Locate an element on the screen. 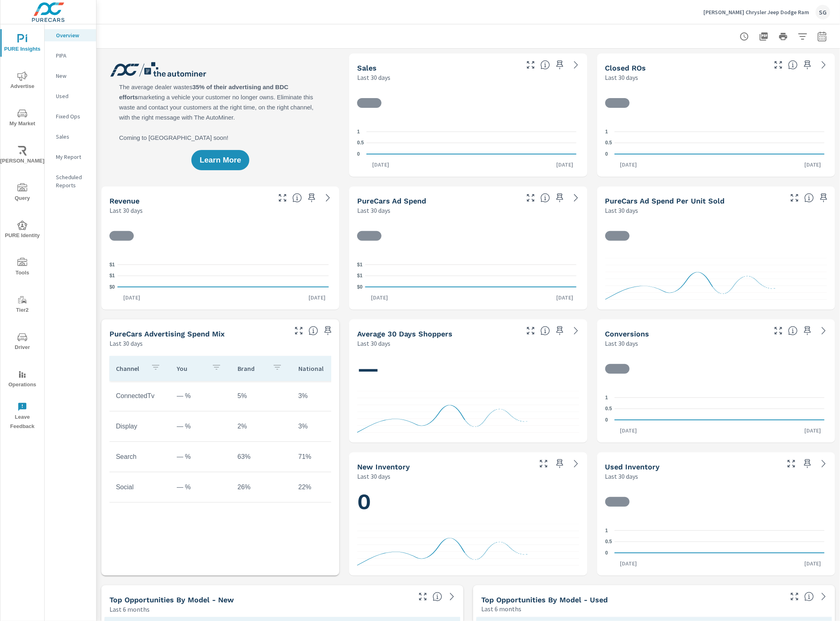  p: Overview is located at coordinates (72, 36).